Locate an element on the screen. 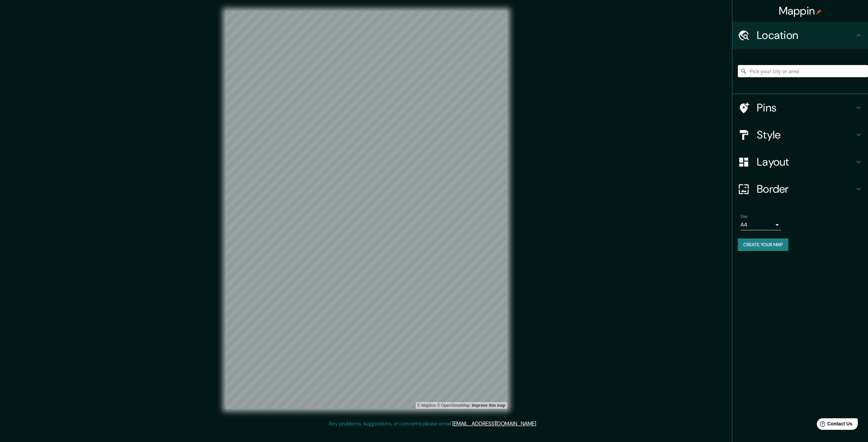 Image resolution: width=868 pixels, height=442 pixels. a: OpenStreetMap is located at coordinates (453, 406).